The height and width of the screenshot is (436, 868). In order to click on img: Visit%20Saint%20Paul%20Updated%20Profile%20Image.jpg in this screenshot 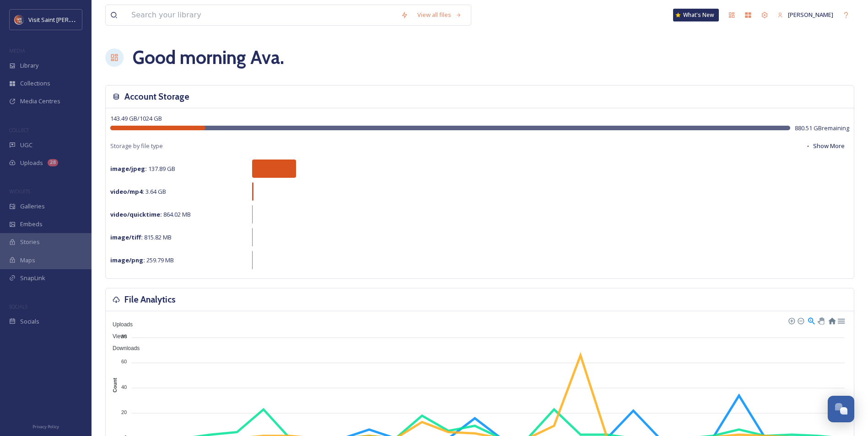, I will do `click(19, 20)`.